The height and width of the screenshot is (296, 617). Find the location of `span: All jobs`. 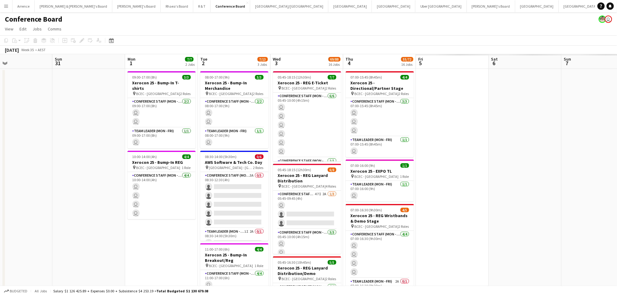

span: All jobs is located at coordinates (41, 291).